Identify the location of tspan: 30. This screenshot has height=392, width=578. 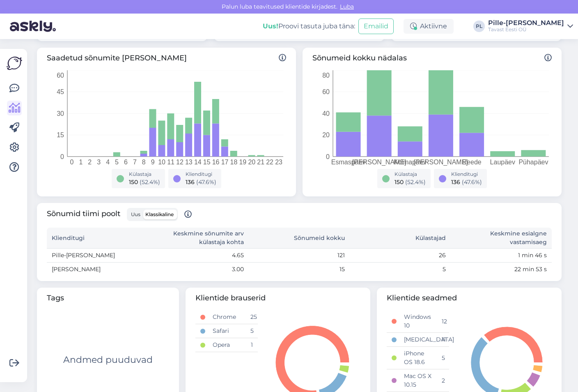
(60, 114).